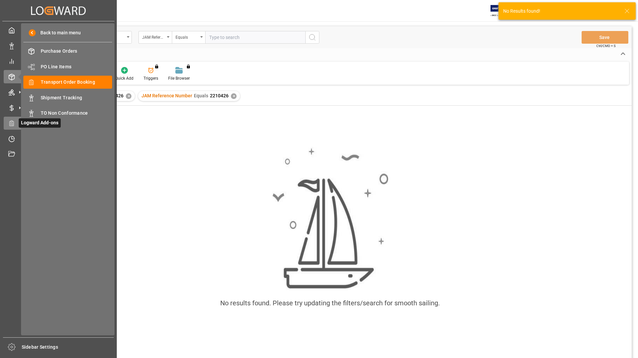  Describe the element at coordinates (58, 45) in the screenshot. I see `a: Data Management` at that location.